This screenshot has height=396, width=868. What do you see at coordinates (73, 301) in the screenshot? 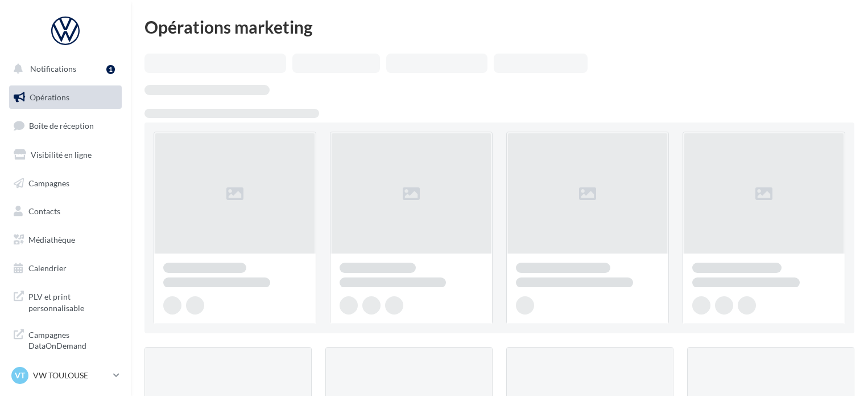
I see `span: PLV et print personnalisable` at bounding box center [73, 301].